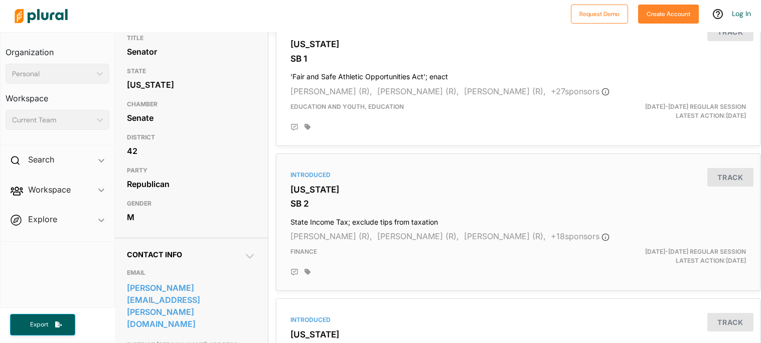 This screenshot has width=761, height=343. I want to click on div: Current Team, so click(52, 120).